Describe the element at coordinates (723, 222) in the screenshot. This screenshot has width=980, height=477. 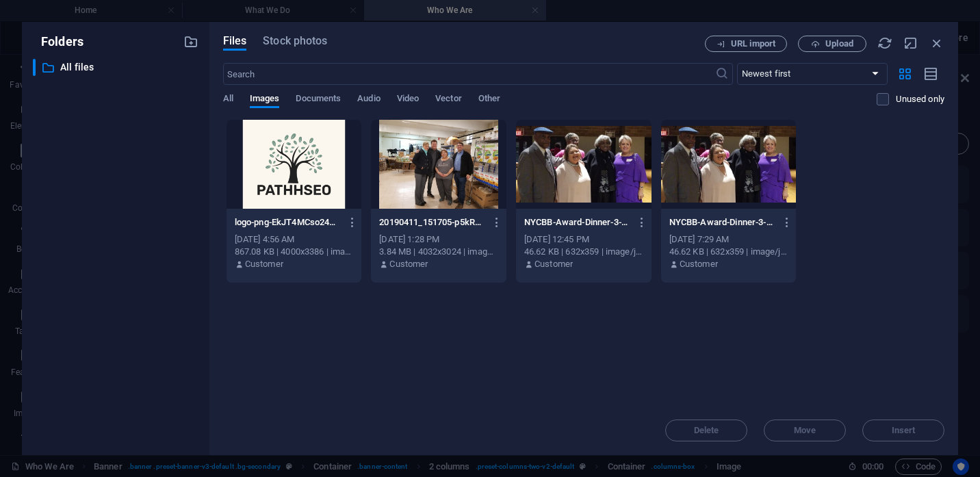
I see `p: NYCBB-Award-Dinner-3-PATHHSEO-Team-Picture-Ox9H3sjvsrfoDFcmDTihAg.jpg` at that location.